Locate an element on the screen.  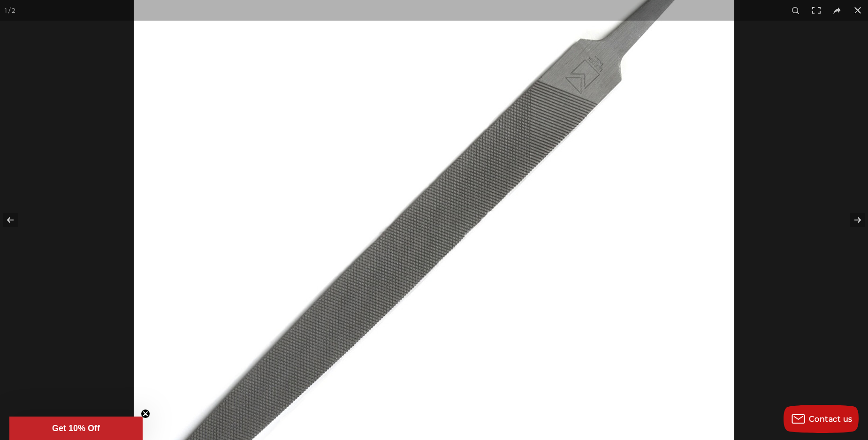
button: Next (arrow right) is located at coordinates (851, 220).